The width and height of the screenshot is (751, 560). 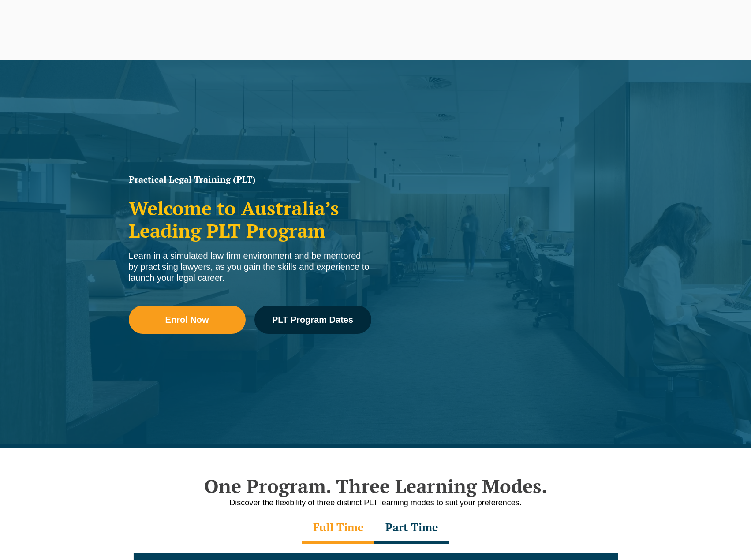 I want to click on a: Enrol Now, so click(x=187, y=320).